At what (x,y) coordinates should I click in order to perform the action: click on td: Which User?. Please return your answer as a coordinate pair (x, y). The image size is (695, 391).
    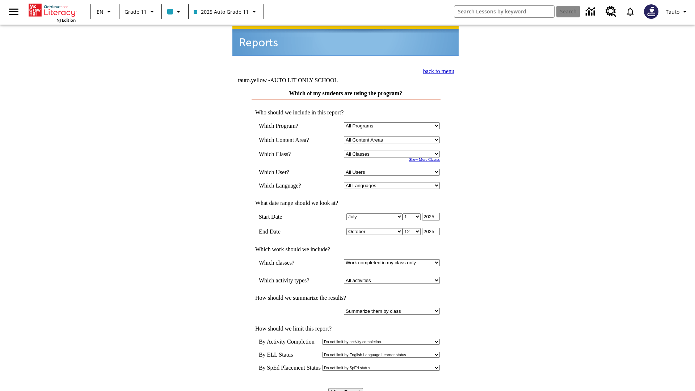
    Looking at the image, I should click on (289, 172).